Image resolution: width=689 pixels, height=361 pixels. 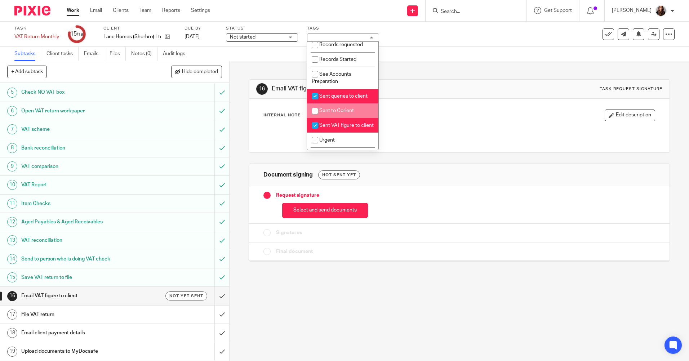 I want to click on label: Task, so click(x=37, y=28).